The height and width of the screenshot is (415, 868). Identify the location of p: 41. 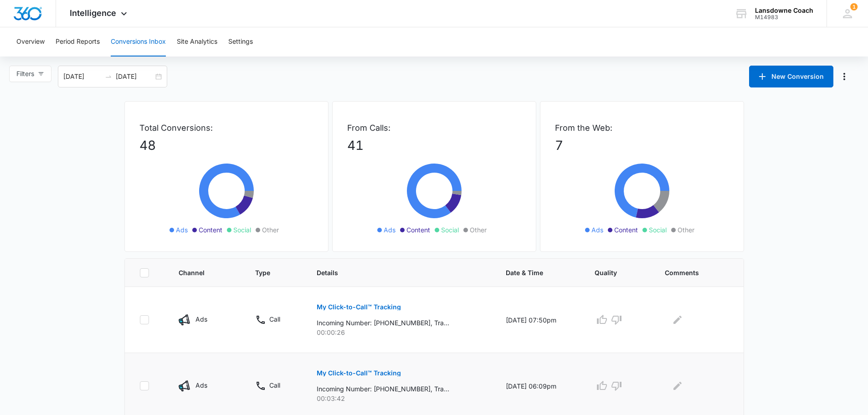
(435, 145).